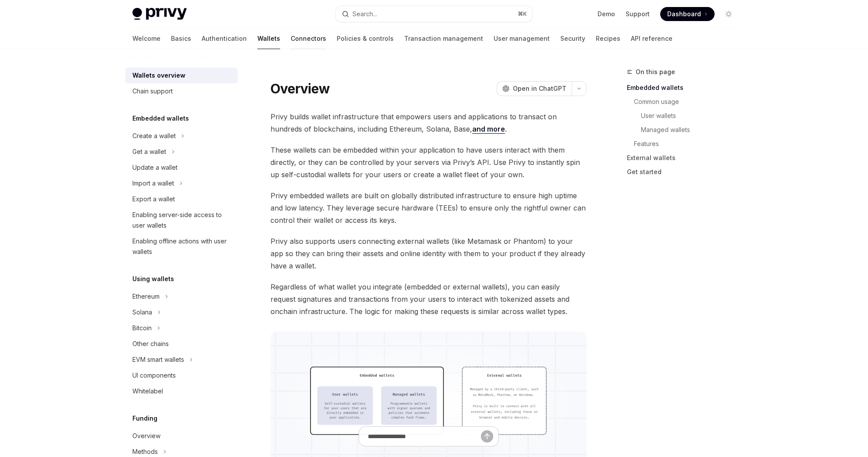 This screenshot has height=457, width=868. What do you see at coordinates (608, 39) in the screenshot?
I see `a: Recipes` at bounding box center [608, 39].